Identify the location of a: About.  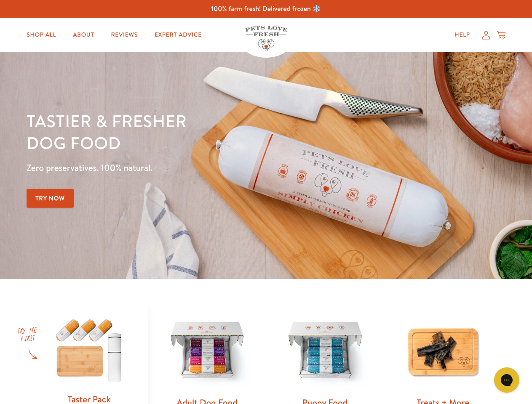
(83, 35).